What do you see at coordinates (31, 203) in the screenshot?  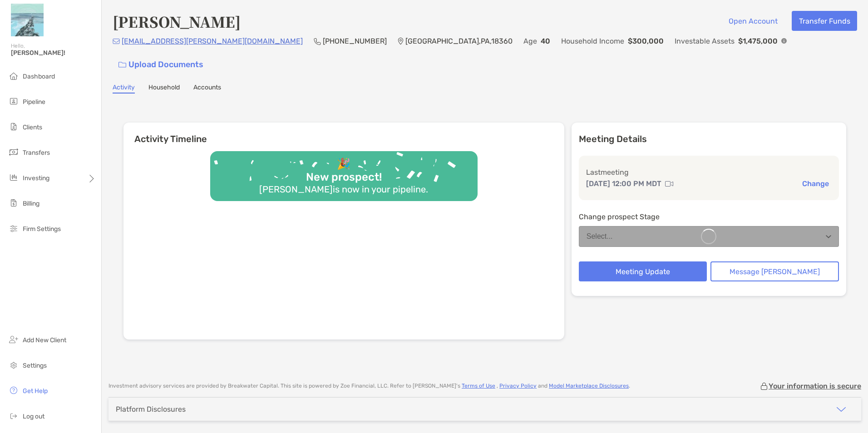 I see `span: Billing` at bounding box center [31, 203].